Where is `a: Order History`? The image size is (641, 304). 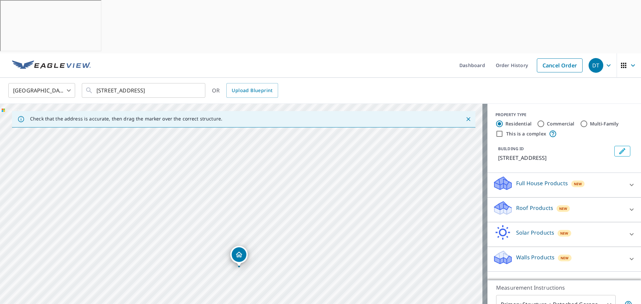 a: Order History is located at coordinates (512, 65).